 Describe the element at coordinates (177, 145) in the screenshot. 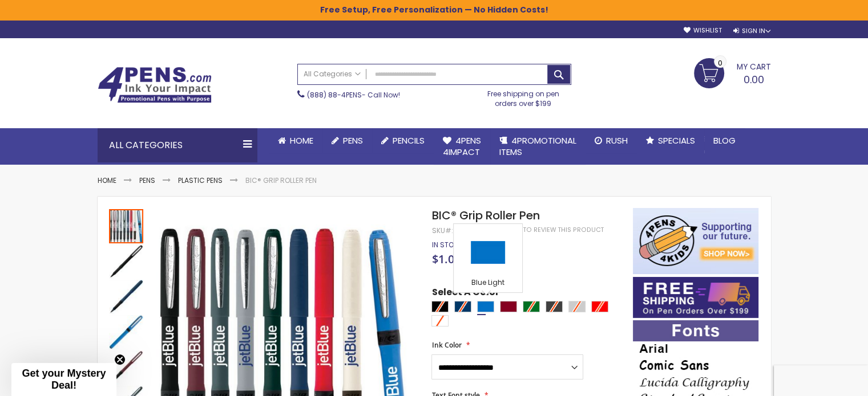

I see `div: All Categories` at that location.